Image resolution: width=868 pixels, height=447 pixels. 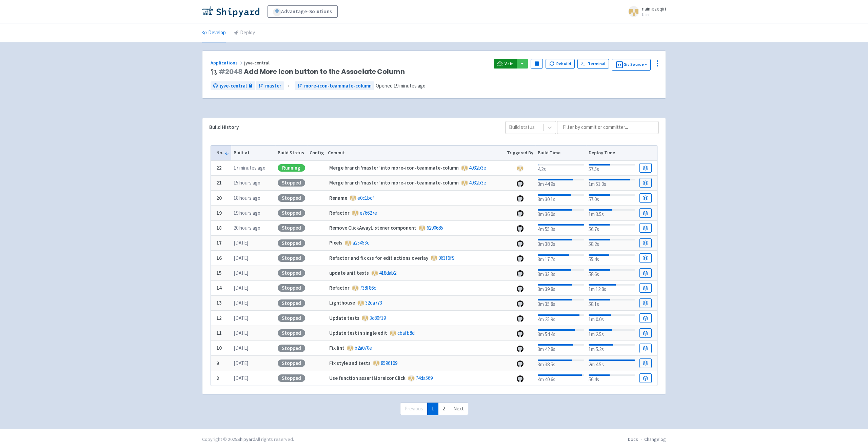 I want to click on div: 1m 12.8s, so click(x=612, y=288).